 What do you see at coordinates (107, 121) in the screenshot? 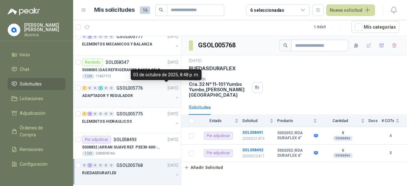
I see `p: ELEMENTOS HIDRAULICOS` at bounding box center [107, 121].